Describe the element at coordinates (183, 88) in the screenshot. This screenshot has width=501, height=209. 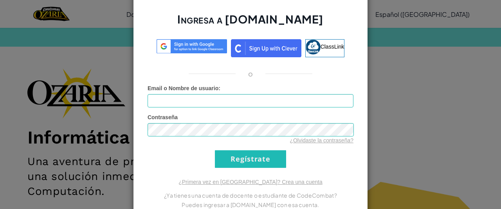
I see `span: Email o Nombre de usuario` at that location.